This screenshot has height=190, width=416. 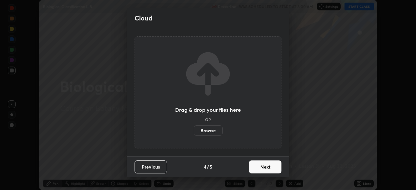 What do you see at coordinates (208, 110) in the screenshot?
I see `h3: Drag & drop your files here` at bounding box center [208, 110].